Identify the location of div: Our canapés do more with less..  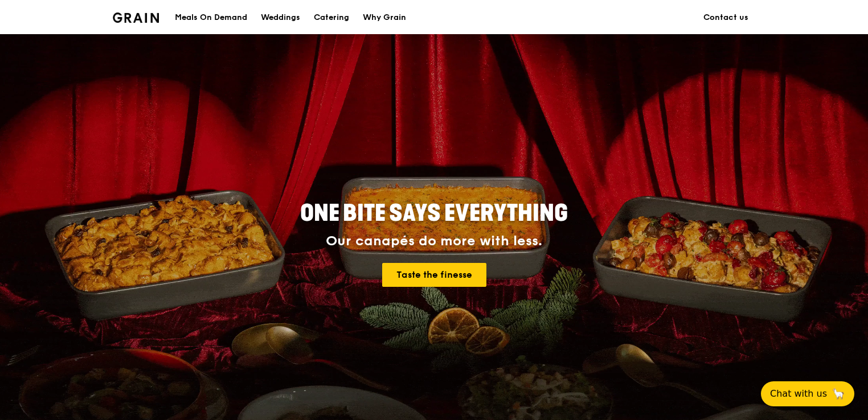
(434, 242).